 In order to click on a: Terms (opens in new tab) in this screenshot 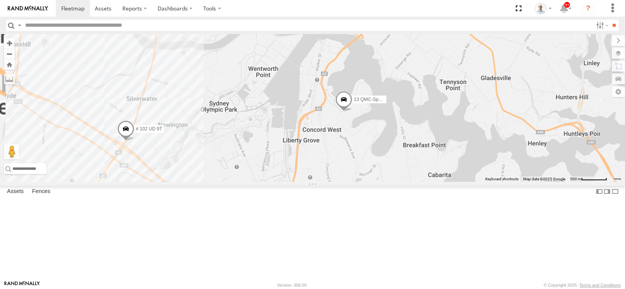, I will do `click(617, 179)`.